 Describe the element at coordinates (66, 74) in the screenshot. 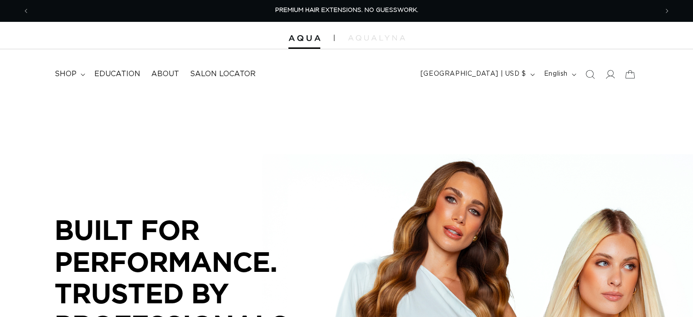

I see `span: shop` at that location.